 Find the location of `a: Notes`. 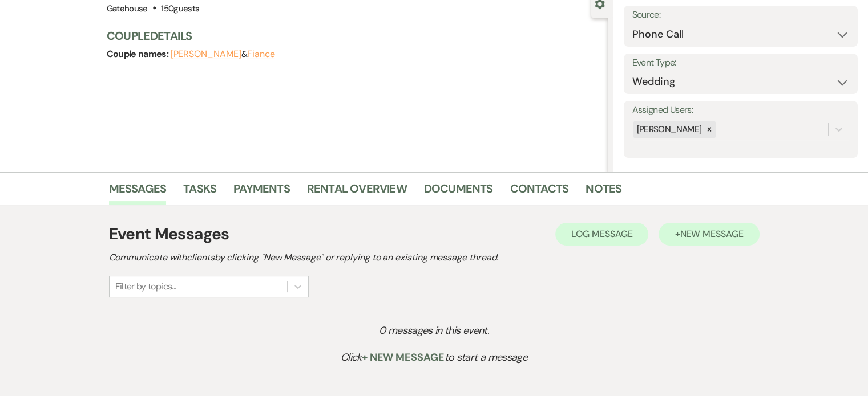

a: Notes is located at coordinates (603, 192).